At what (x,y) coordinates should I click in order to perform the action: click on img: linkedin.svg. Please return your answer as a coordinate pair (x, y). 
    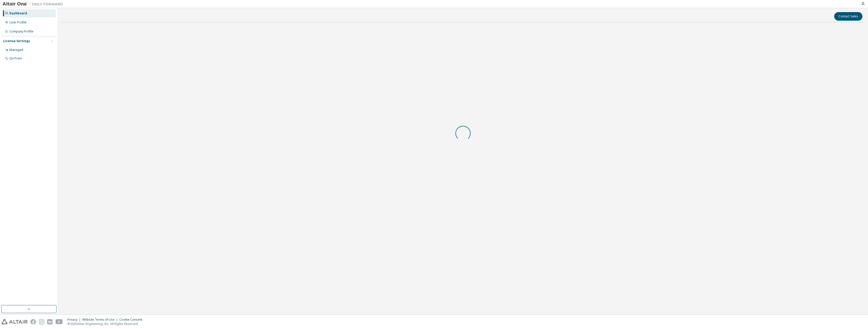
    Looking at the image, I should click on (50, 322).